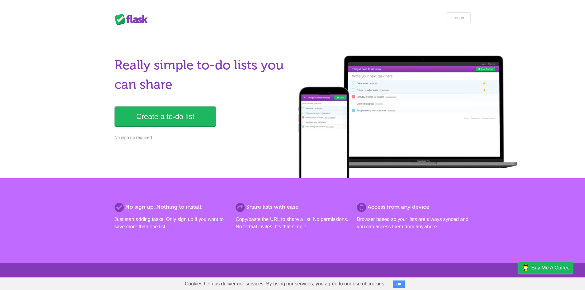 The width and height of the screenshot is (585, 290). Describe the element at coordinates (285, 284) in the screenshot. I see `span: Cookies help us deliver our services. By using our services, you agree to our use of cookies.` at that location.